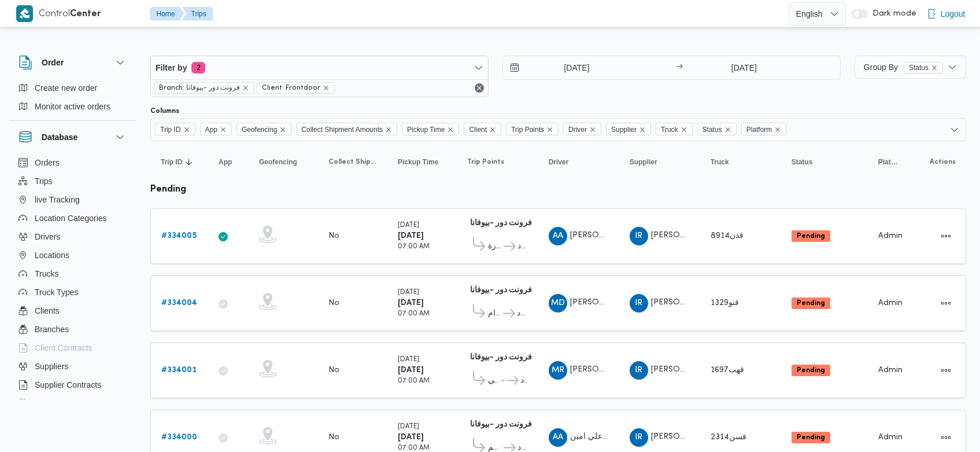 The image size is (980, 452). I want to click on span: Drivers, so click(47, 237).